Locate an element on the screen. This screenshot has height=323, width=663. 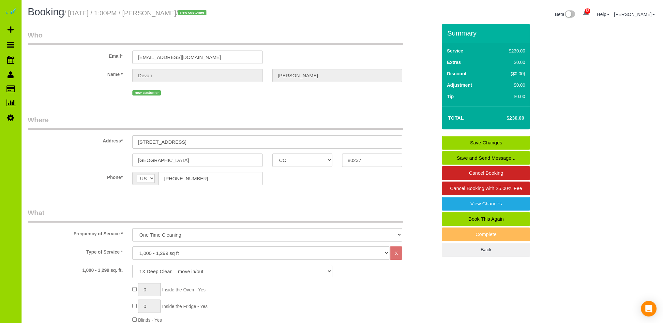
input: Phone* is located at coordinates (210, 178).